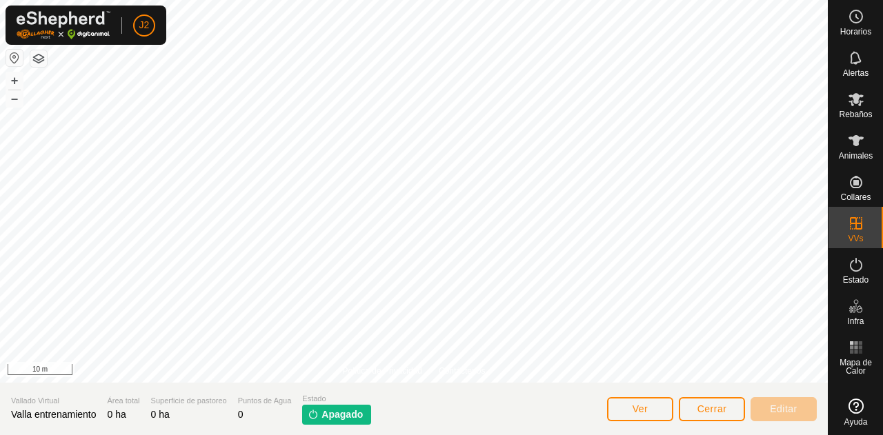  I want to click on button: Capas del Mapa, so click(39, 59).